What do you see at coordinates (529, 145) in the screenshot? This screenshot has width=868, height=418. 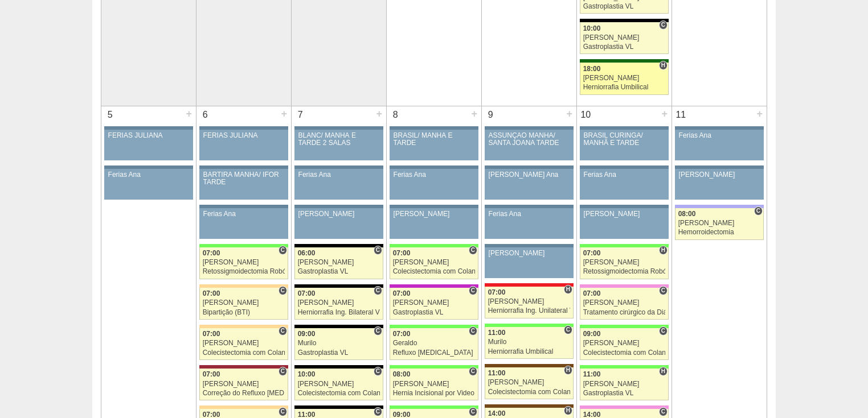 I see `a: ASSUNÇÃO MANHÃ/ SANTA JOANA TARDE` at bounding box center [529, 145].